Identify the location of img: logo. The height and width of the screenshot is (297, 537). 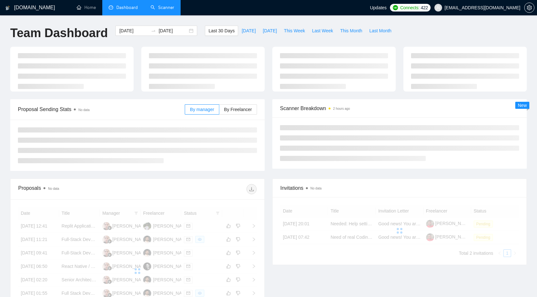
(8, 8).